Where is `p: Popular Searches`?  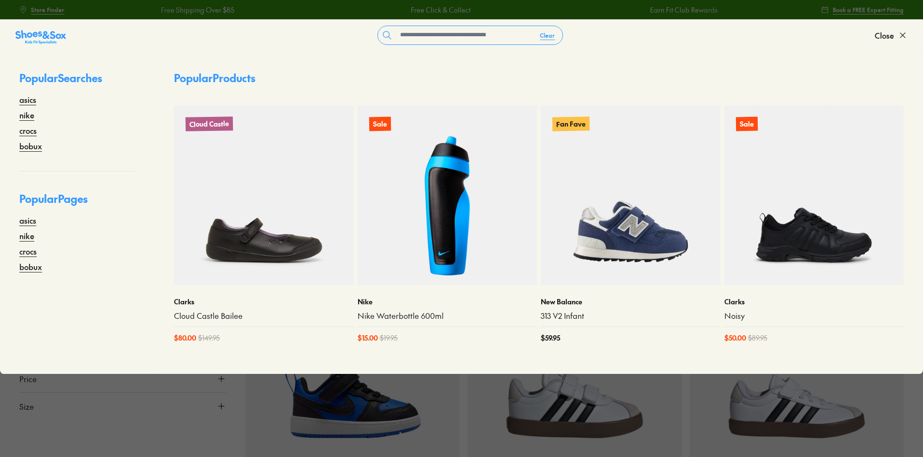
p: Popular Searches is located at coordinates (77, 82).